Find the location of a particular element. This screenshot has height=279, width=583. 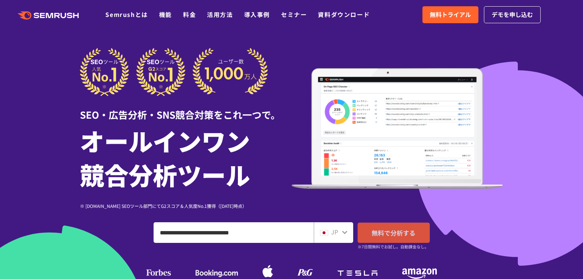

small: ※7日間無料でお試し。自動課金なし。 is located at coordinates (393, 246).